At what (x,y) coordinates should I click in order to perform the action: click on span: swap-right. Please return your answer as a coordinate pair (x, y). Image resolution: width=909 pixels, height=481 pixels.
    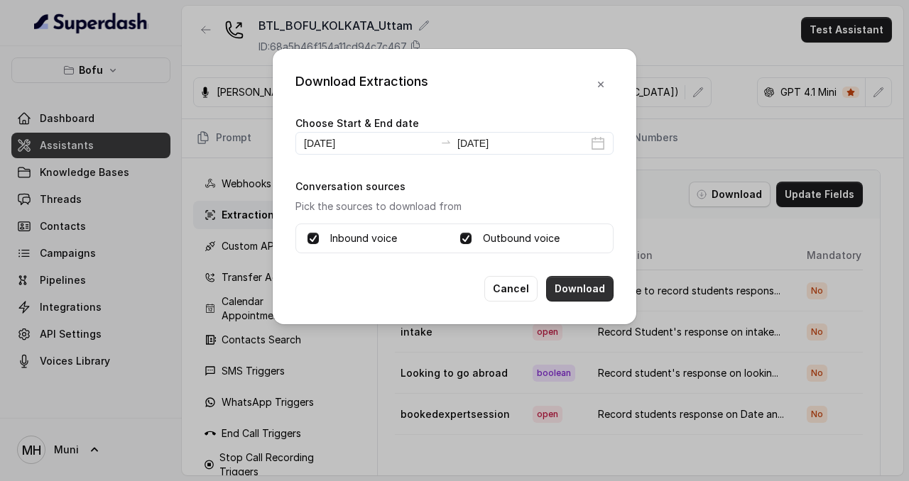
    Looking at the image, I should click on (446, 142).